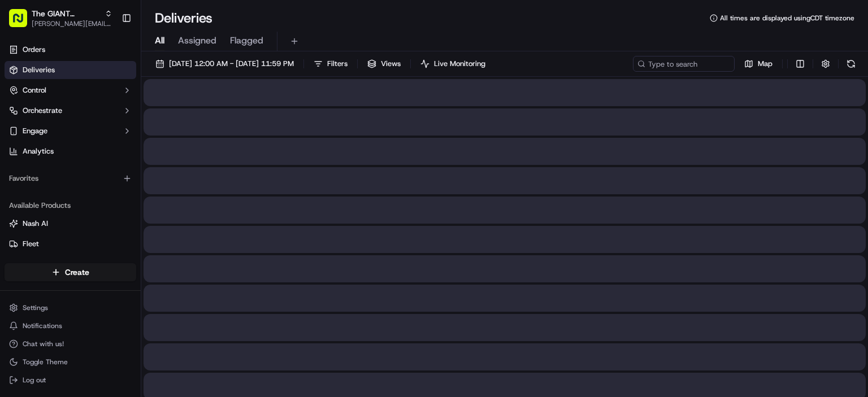 This screenshot has height=397, width=868. Describe the element at coordinates (77, 273) in the screenshot. I see `span: Create` at that location.